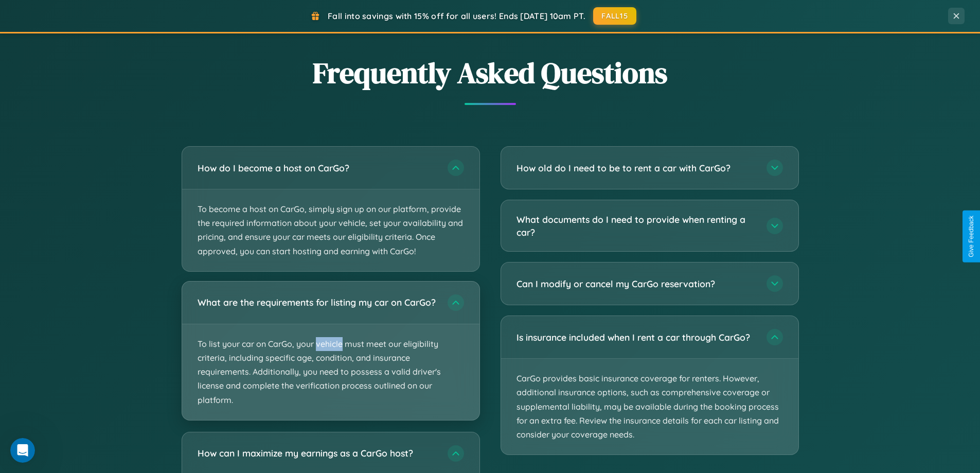 The height and width of the screenshot is (473, 980). I want to click on h3: What are the requirements for listing my car on CarGo?, so click(318, 302).